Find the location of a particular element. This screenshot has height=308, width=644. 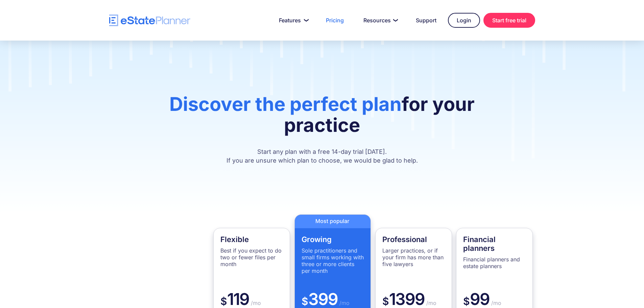

a: home is located at coordinates (150, 20).